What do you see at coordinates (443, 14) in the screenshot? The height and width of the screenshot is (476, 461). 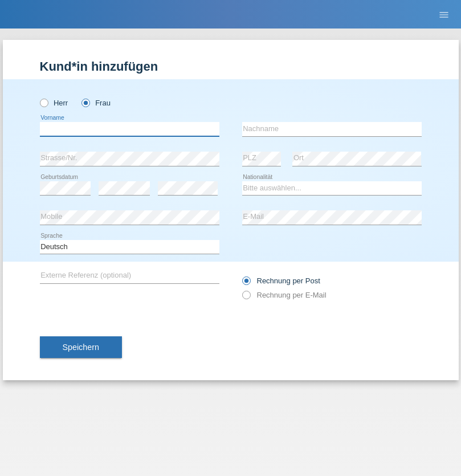 I see `a: menu` at bounding box center [443, 14].